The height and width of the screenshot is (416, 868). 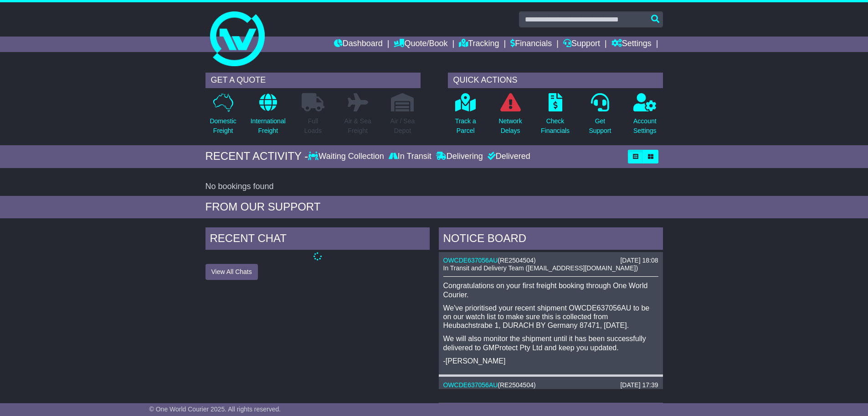 I want to click on a: GetSupport, so click(x=600, y=116).